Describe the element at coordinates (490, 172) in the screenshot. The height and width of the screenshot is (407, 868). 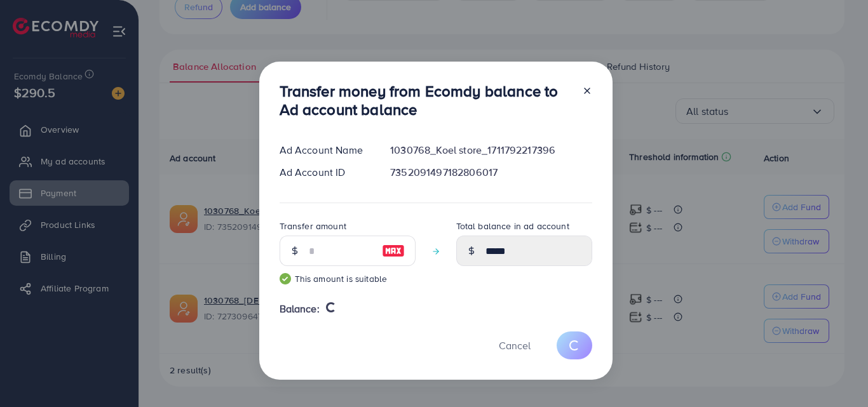
I see `div: 7352091497182806017` at that location.